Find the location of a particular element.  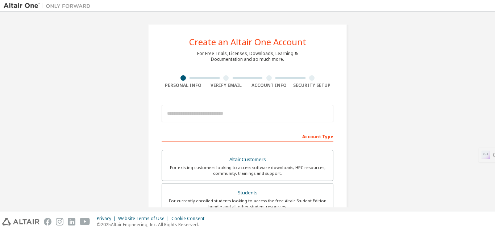

div: Website Terms of Use is located at coordinates (145, 219).